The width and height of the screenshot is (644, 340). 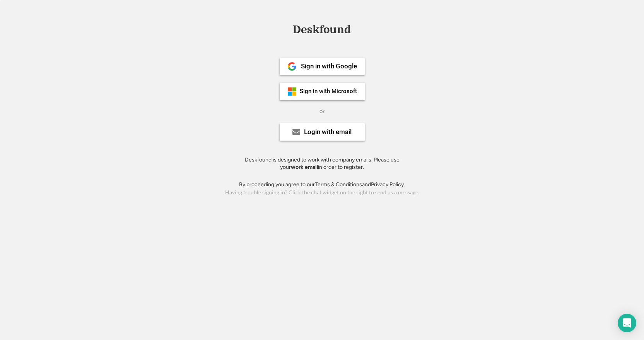 What do you see at coordinates (388, 184) in the screenshot?
I see `a: Privacy Policy.` at bounding box center [388, 184].